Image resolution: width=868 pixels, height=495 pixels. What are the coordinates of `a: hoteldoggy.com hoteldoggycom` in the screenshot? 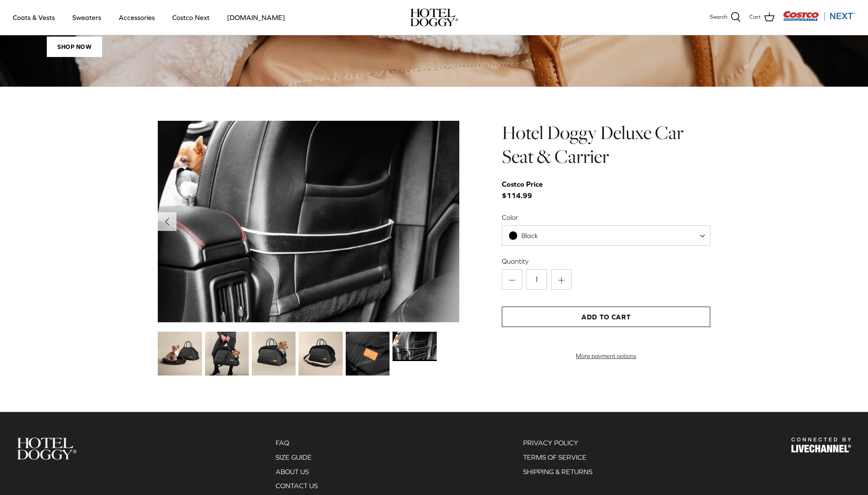 It's located at (434, 17).